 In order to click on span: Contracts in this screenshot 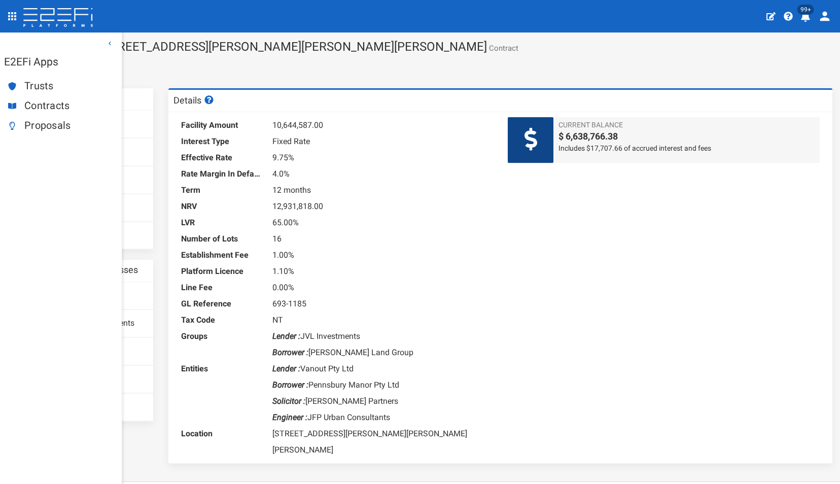, I will do `click(69, 106)`.